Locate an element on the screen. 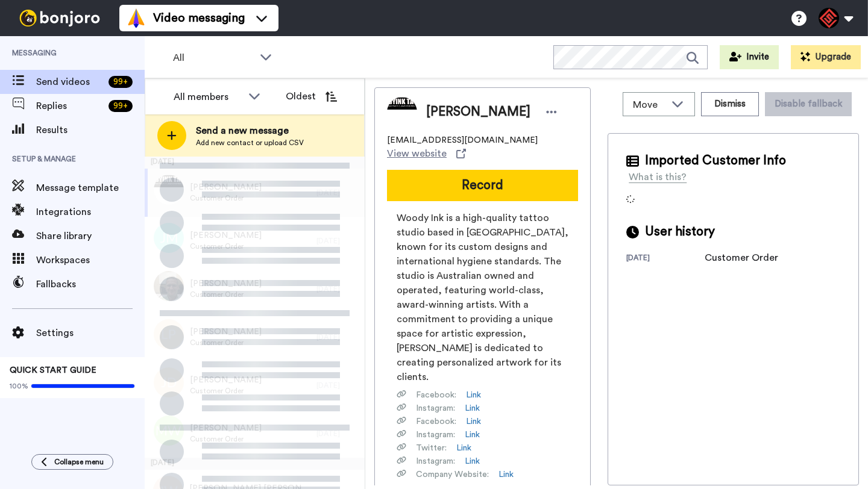 The height and width of the screenshot is (489, 868). span: View website is located at coordinates (416, 153).